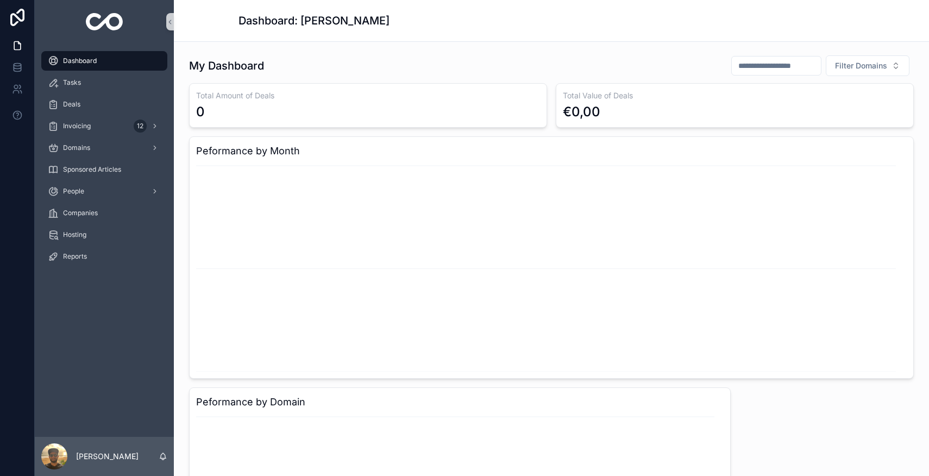 The image size is (929, 476). Describe the element at coordinates (104, 148) in the screenshot. I see `a: Domains` at that location.